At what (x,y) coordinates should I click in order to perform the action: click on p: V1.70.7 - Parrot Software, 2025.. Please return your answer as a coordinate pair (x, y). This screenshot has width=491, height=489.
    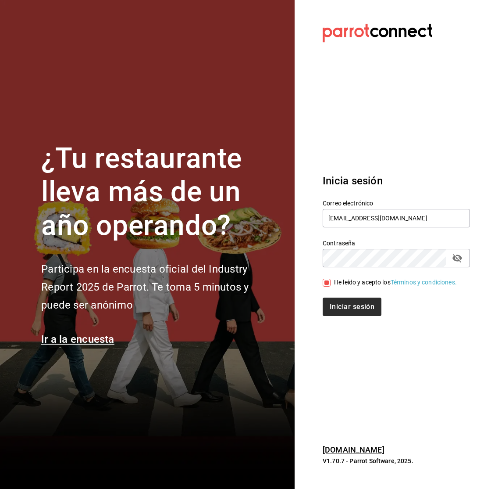
    Looking at the image, I should click on (397, 461).